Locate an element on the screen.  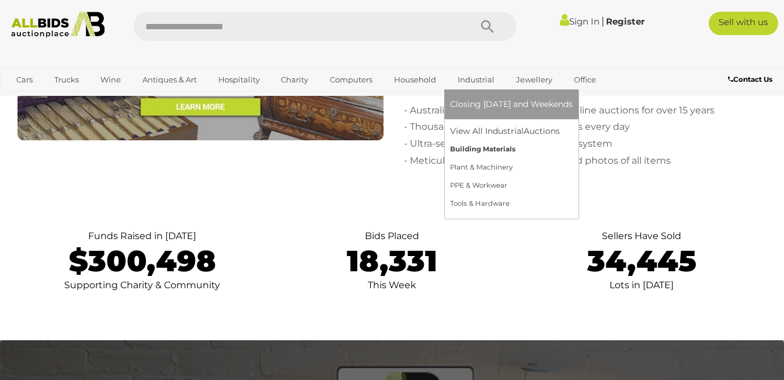
a: Sign In is located at coordinates (580, 21).